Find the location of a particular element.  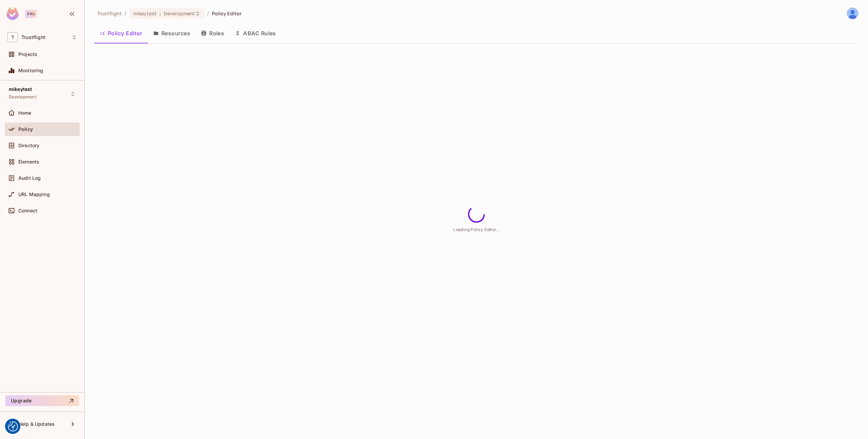

span: Projects is located at coordinates (28, 54).